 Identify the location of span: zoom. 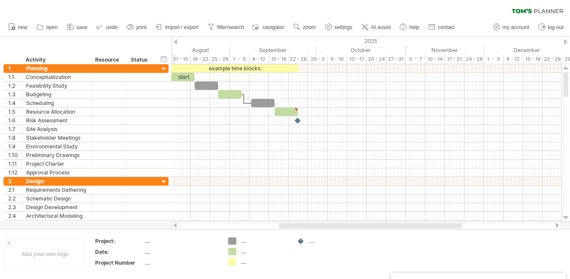
(309, 27).